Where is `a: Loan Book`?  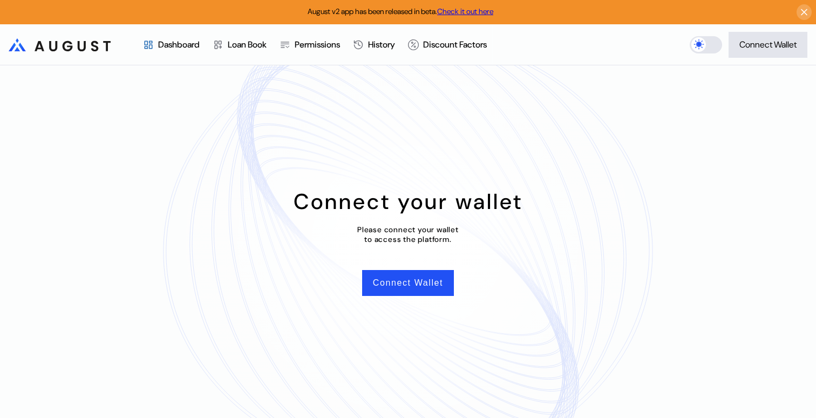 a: Loan Book is located at coordinates (240, 45).